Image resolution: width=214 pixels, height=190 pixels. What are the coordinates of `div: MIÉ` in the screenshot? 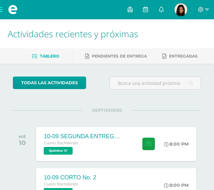 It's located at (22, 137).